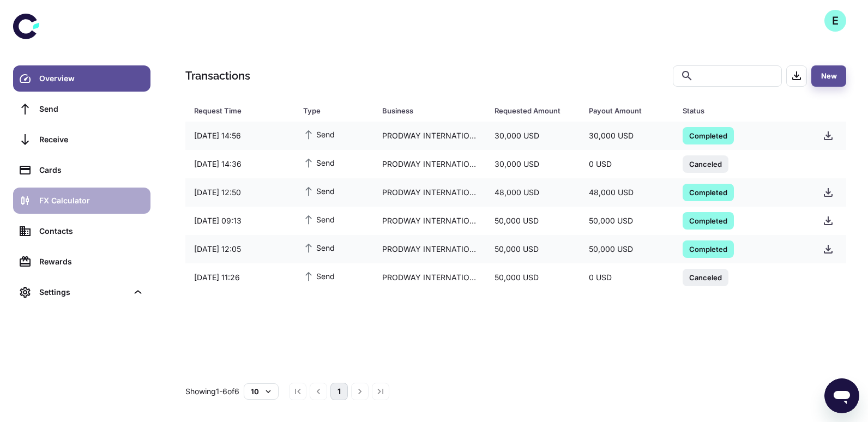 The width and height of the screenshot is (868, 422). What do you see at coordinates (218, 76) in the screenshot?
I see `h1: Transactions` at bounding box center [218, 76].